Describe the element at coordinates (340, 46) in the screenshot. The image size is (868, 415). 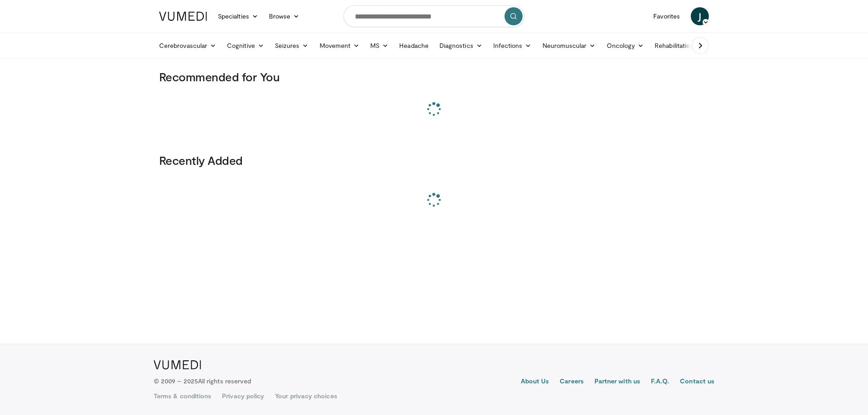
I see `a: Movement` at that location.